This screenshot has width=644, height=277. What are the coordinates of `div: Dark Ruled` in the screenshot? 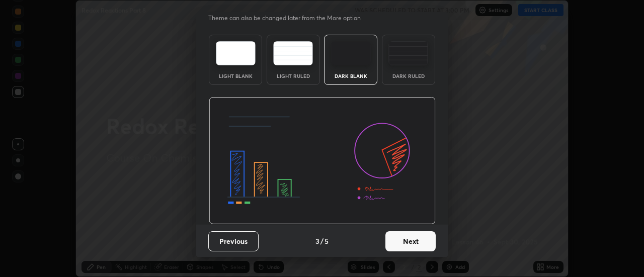 It's located at (408, 76).